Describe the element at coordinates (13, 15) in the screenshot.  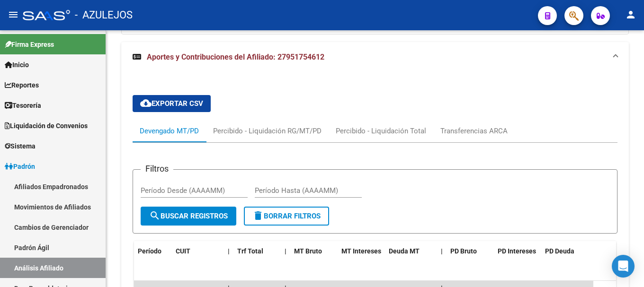
I see `mat-icon: menu` at that location.